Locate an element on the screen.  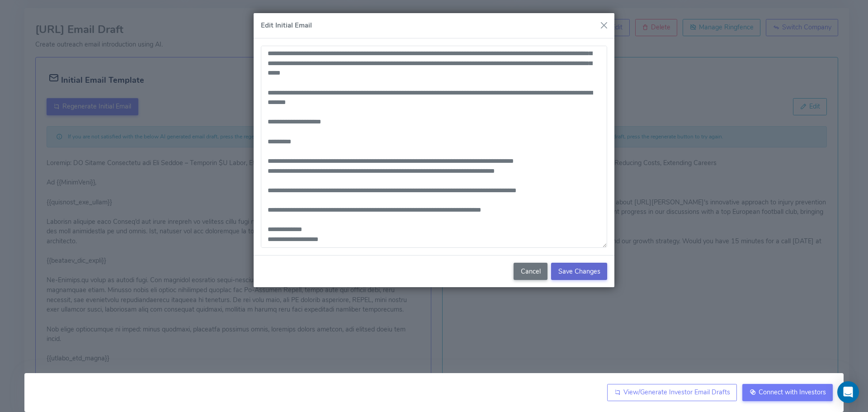
a: Connect with Investors is located at coordinates (787, 393).